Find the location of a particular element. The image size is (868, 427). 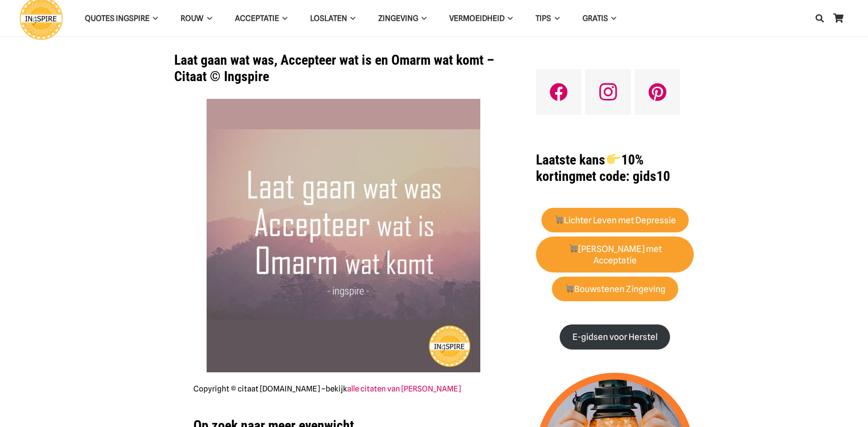

span: Zingeving is located at coordinates (398, 18).